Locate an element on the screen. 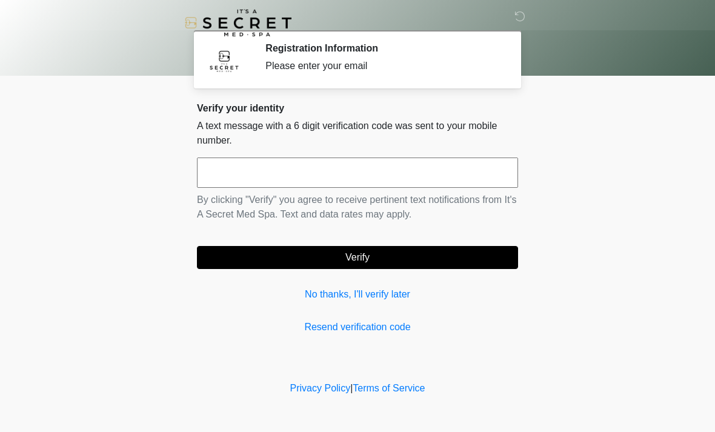  p: By clicking "Verify" you agree to receive pertinent text notifications from It's A Secret Med Spa... is located at coordinates (357, 207).